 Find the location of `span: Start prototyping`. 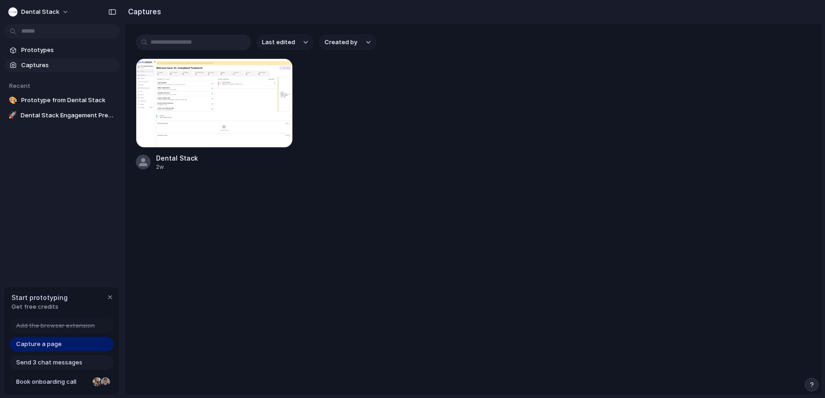

span: Start prototyping is located at coordinates (40, 298).